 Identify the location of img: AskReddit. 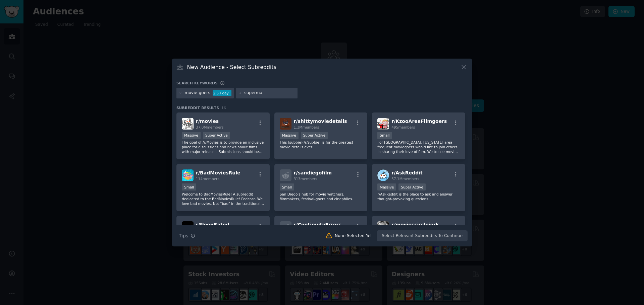
(383, 175).